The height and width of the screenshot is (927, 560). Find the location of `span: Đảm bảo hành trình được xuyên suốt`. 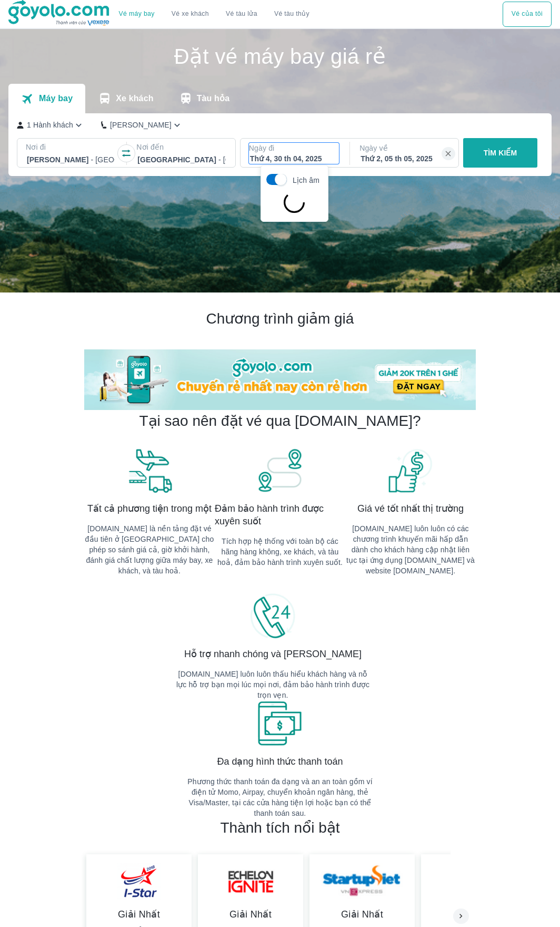

span: Đảm bảo hành trình được xuyên suốt is located at coordinates (280, 514).